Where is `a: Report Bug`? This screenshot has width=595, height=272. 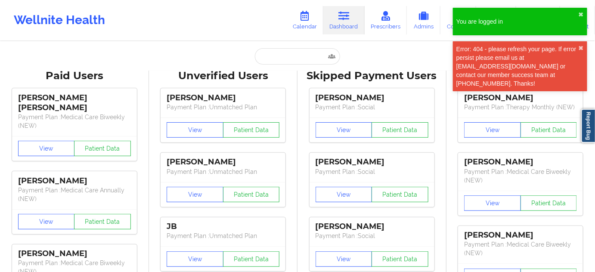
a: Report Bug is located at coordinates (588, 126).